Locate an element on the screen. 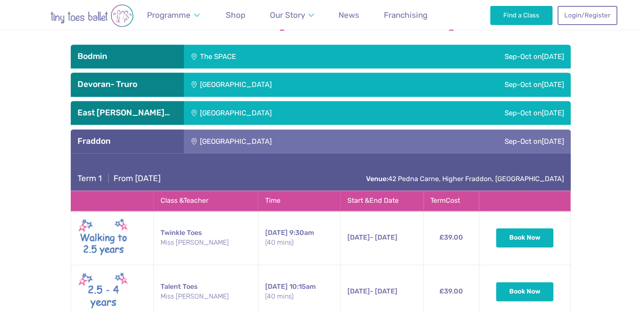 This screenshot has height=313, width=641. strong: Venue: is located at coordinates (377, 178).